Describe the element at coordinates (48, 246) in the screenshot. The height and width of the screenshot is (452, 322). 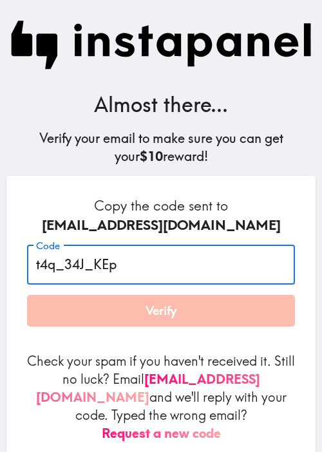
I see `label: Code` at that location.